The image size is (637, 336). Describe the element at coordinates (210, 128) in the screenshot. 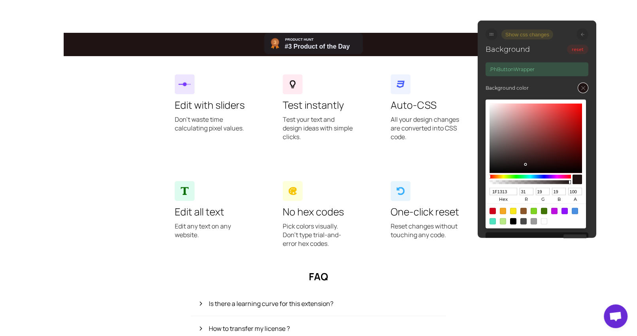

I see `p: Don't waste time calculating pixel values.` at that location.